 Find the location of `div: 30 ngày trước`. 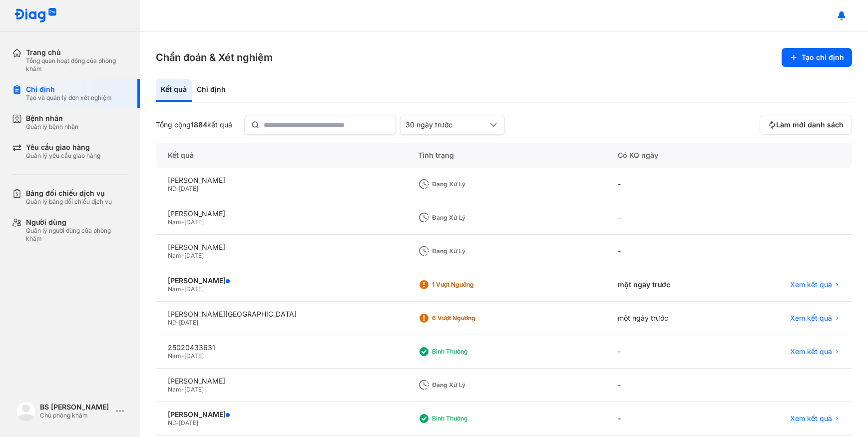

div: 30 ngày trước is located at coordinates (446, 125).